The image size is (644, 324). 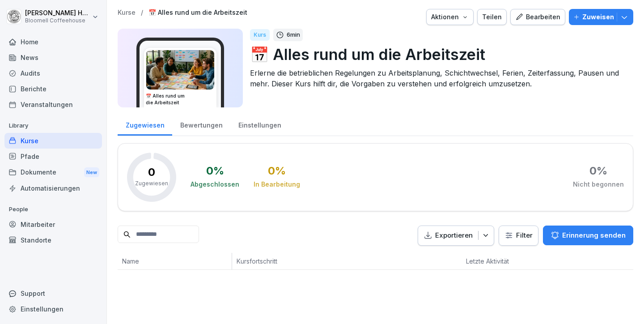 I want to click on p: Letzte Aktivität, so click(x=498, y=261).